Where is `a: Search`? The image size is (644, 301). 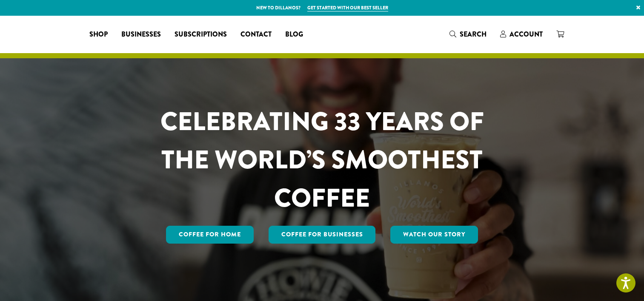 a: Search is located at coordinates (467, 34).